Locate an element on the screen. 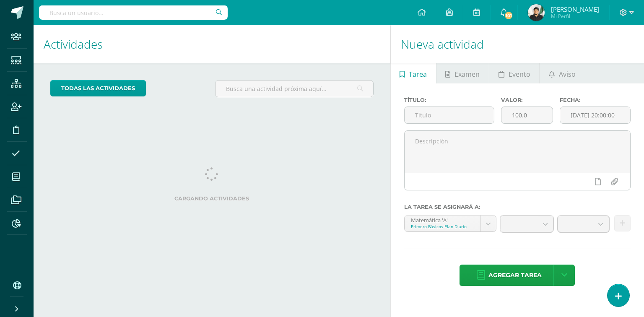 Image resolution: width=644 pixels, height=317 pixels. span: Evento is located at coordinates (520, 74).